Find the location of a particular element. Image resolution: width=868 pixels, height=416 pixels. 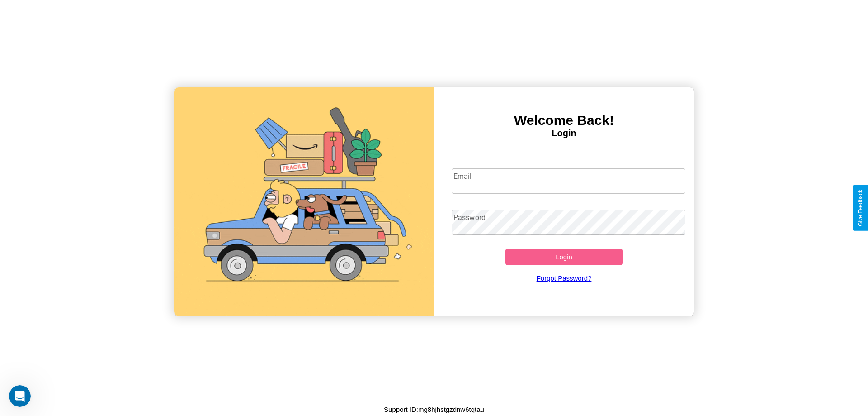

p: Support ID: mg8hjhstgzdnw6tqtau is located at coordinates (434, 409).